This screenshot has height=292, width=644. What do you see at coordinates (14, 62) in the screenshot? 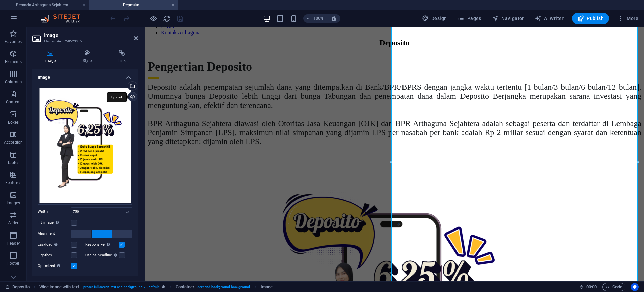
I see `p: Elements` at bounding box center [14, 62].